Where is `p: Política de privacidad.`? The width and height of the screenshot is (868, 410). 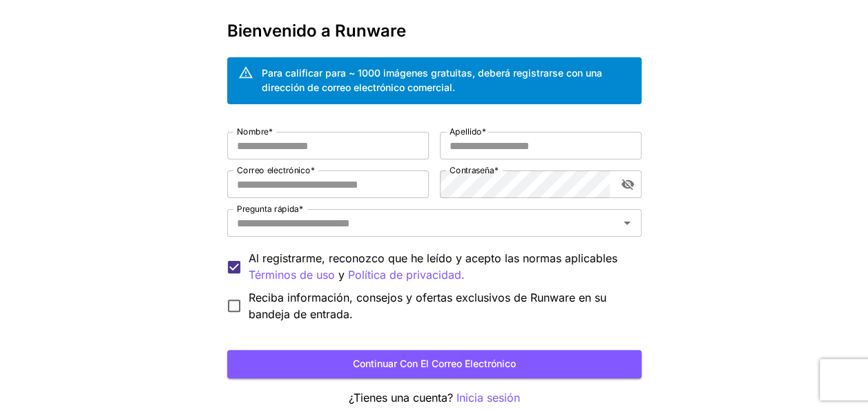
p: Política de privacidad. is located at coordinates (406, 275).